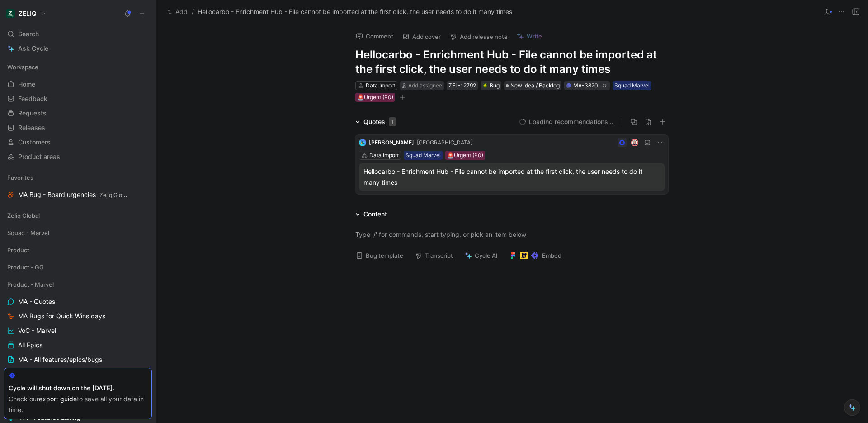 Image resolution: width=868 pixels, height=423 pixels. I want to click on span: MA Bugs for Quick Wins days, so click(62, 315).